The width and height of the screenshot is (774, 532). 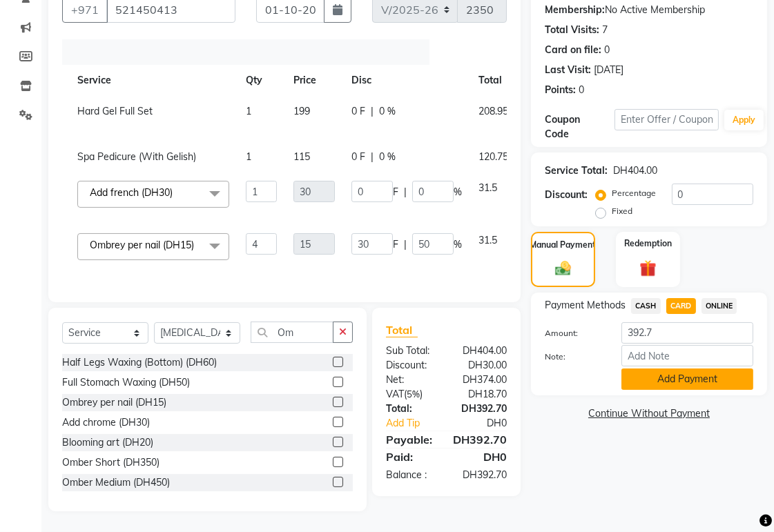 What do you see at coordinates (648, 268) in the screenshot?
I see `img: _gift.svg` at bounding box center [648, 268].